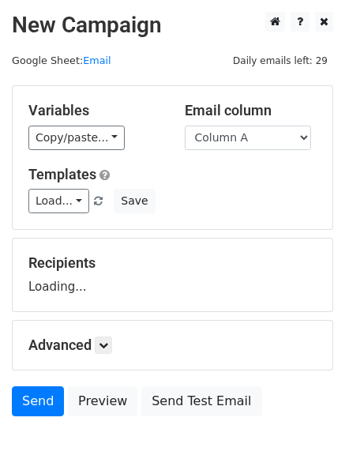 The height and width of the screenshot is (455, 345). Describe the element at coordinates (172, 345) in the screenshot. I see `h5: Advanced` at that location.